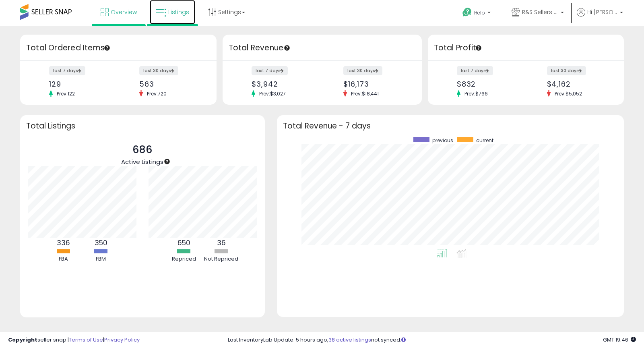 The height and width of the screenshot is (348, 644). Describe the element at coordinates (364, 93) in the screenshot. I see `span: Prev: $18,441` at that location.